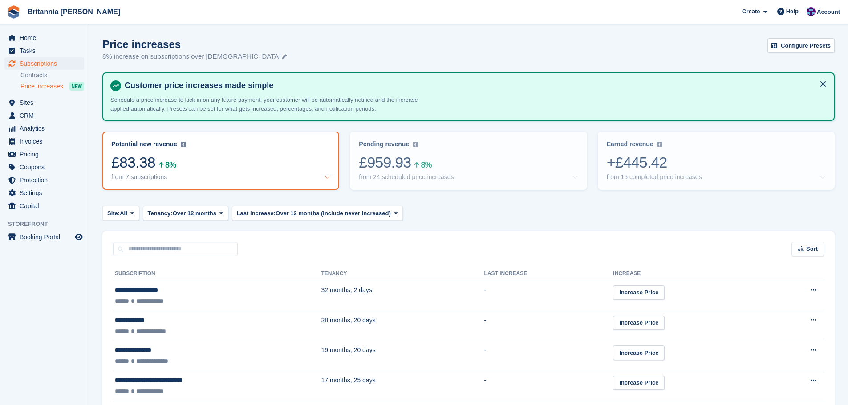 Image resolution: width=848 pixels, height=405 pixels. What do you see at coordinates (474, 85) in the screenshot?
I see `h4: Customer price increases made simple` at bounding box center [474, 85].